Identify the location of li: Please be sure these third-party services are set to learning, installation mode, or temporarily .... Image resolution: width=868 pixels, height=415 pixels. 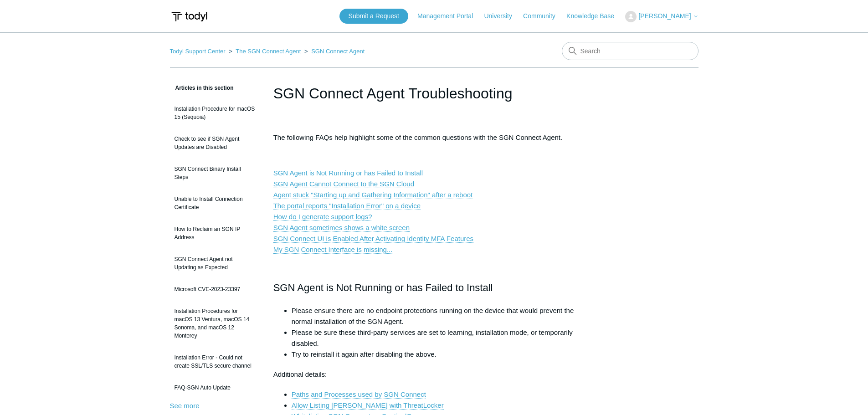
(443, 338).